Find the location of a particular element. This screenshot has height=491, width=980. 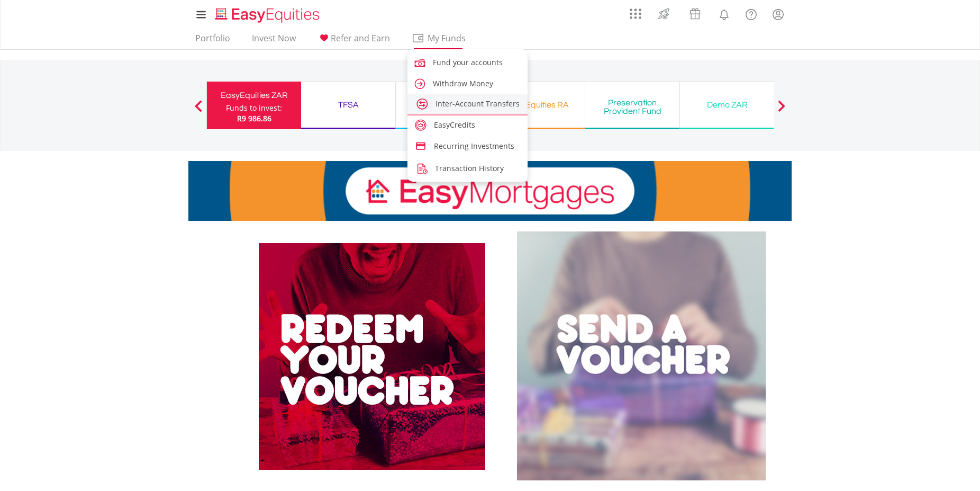

a: Notifications is located at coordinates (724, 13).